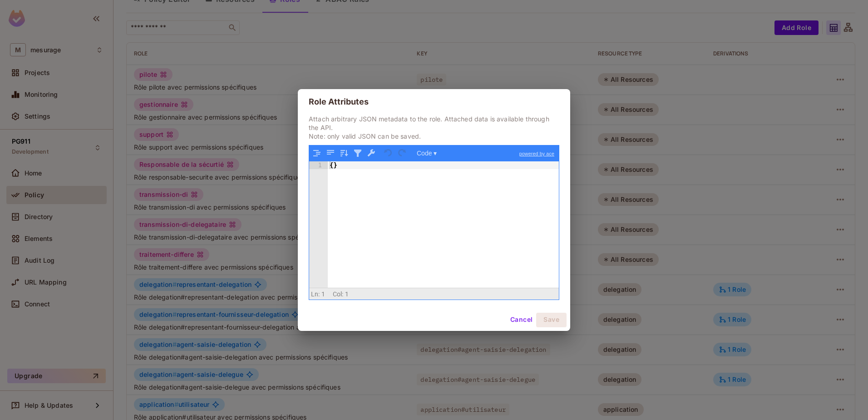  I want to click on a: powered by ace, so click(537, 154).